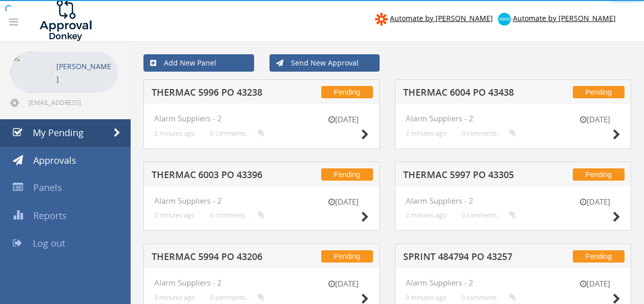  I want to click on h5: THERMAC 6003 PO 43396, so click(218, 176).